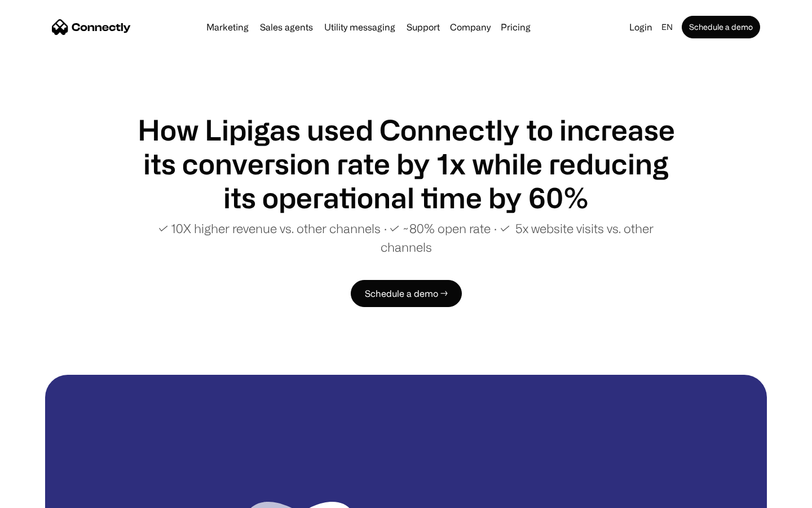 Image resolution: width=812 pixels, height=508 pixels. I want to click on a: Pricing, so click(515, 27).